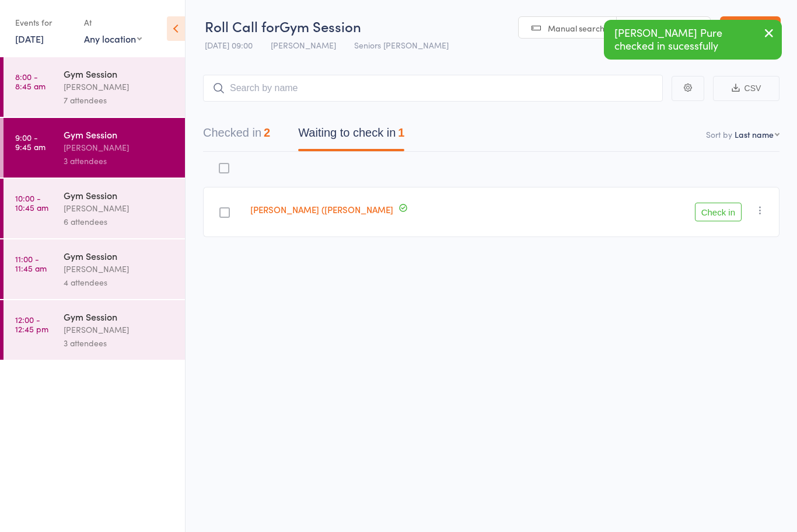 The image size is (797, 532). I want to click on span: Gym Session, so click(320, 26).